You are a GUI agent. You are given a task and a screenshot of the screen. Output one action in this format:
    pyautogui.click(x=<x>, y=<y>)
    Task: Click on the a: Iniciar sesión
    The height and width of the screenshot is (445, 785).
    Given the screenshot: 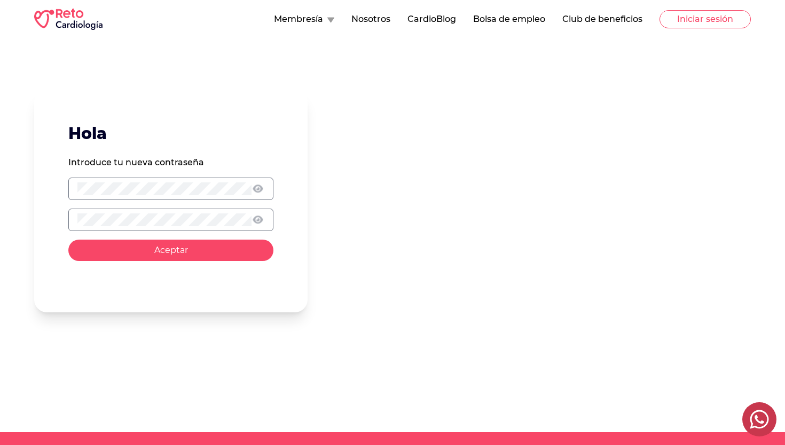 What is the action you would take?
    pyautogui.click(x=705, y=19)
    